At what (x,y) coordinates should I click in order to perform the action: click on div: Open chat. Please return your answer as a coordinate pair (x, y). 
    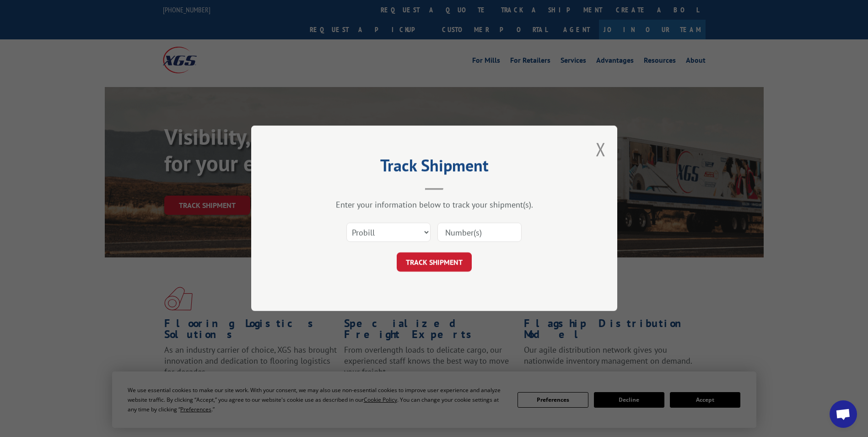
    Looking at the image, I should click on (843, 414).